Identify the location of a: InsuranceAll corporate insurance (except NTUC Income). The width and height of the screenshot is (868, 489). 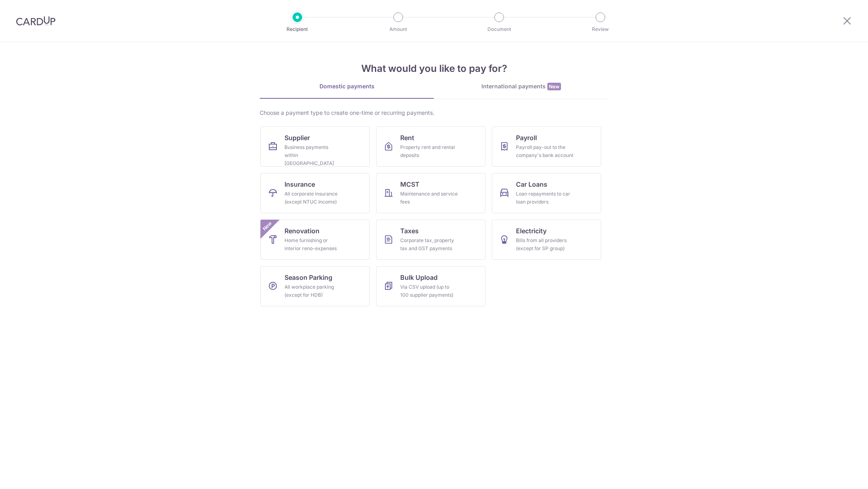
(315, 193).